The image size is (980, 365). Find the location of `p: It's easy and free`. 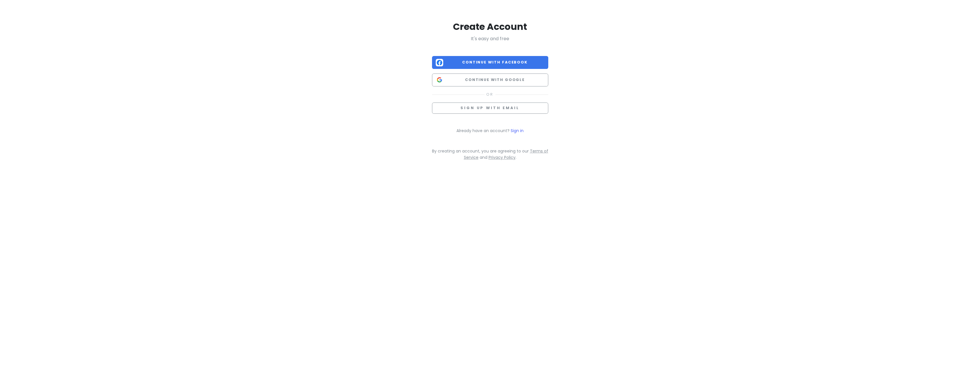

p: It's easy and free is located at coordinates (490, 39).